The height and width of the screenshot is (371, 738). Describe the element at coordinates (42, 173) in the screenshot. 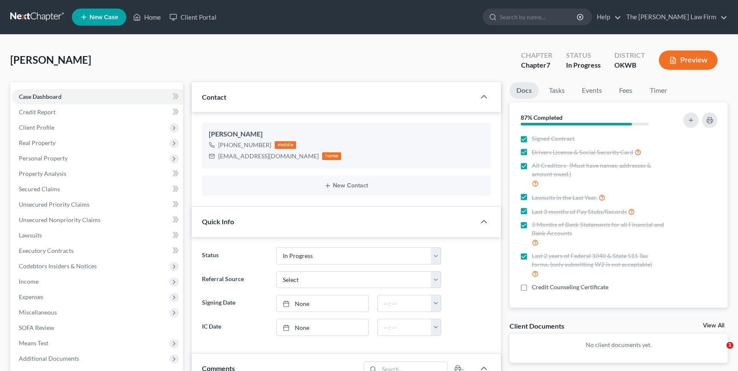

I see `span: Property Analysis` at that location.